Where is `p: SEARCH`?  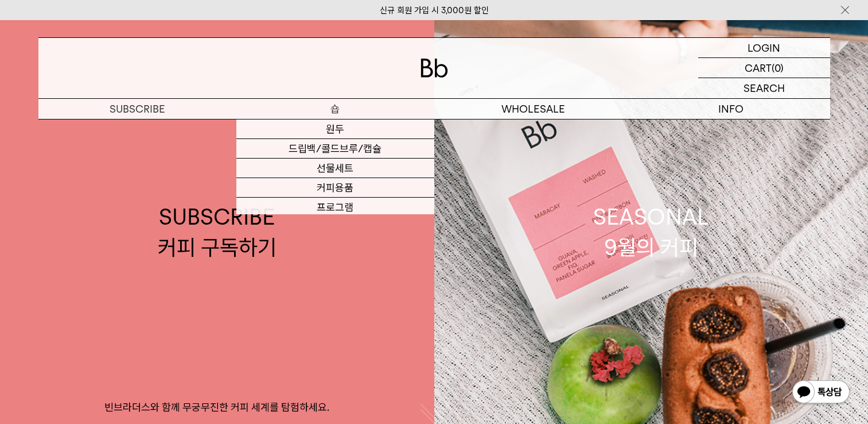
p: SEARCH is located at coordinates (764, 88).